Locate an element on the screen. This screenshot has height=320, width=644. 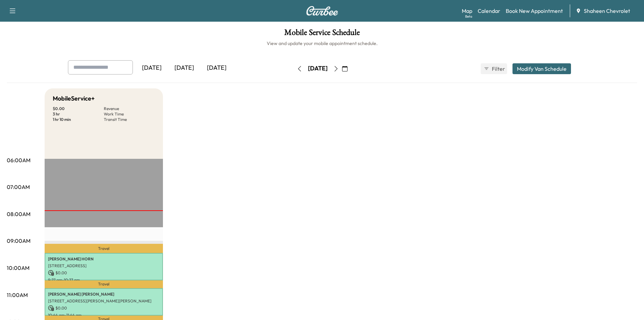
p: 10:44 am - 11:44 am is located at coordinates (104, 315).